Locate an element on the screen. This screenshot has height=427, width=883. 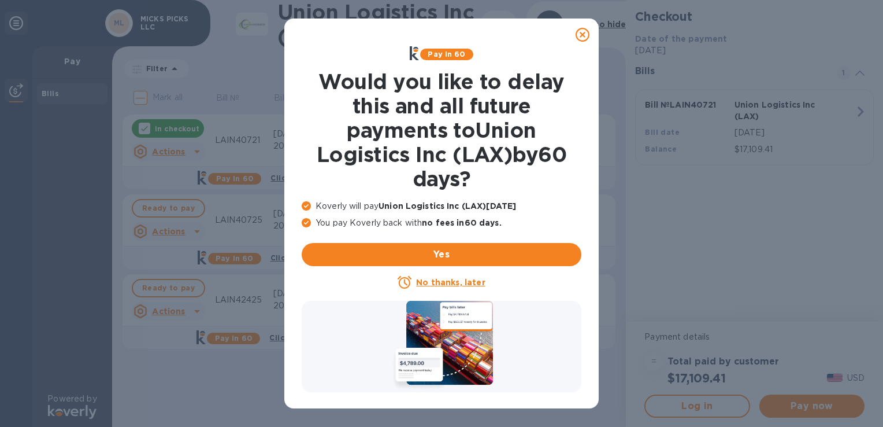
p: You pay Koverly back with is located at coordinates (442, 223).